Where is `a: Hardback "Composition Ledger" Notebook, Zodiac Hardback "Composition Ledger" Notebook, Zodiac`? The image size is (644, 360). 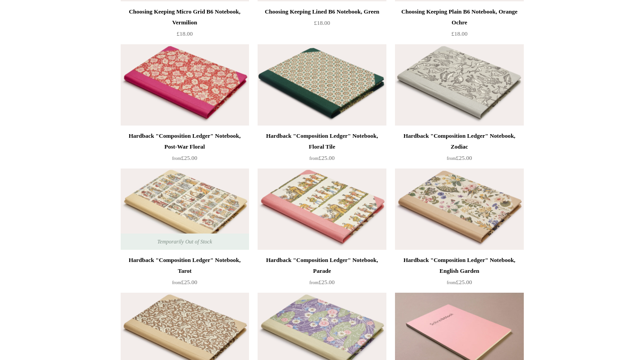
a: Hardback "Composition Ledger" Notebook, Zodiac Hardback "Composition Ledger" Notebook, Zodiac is located at coordinates (459, 85).